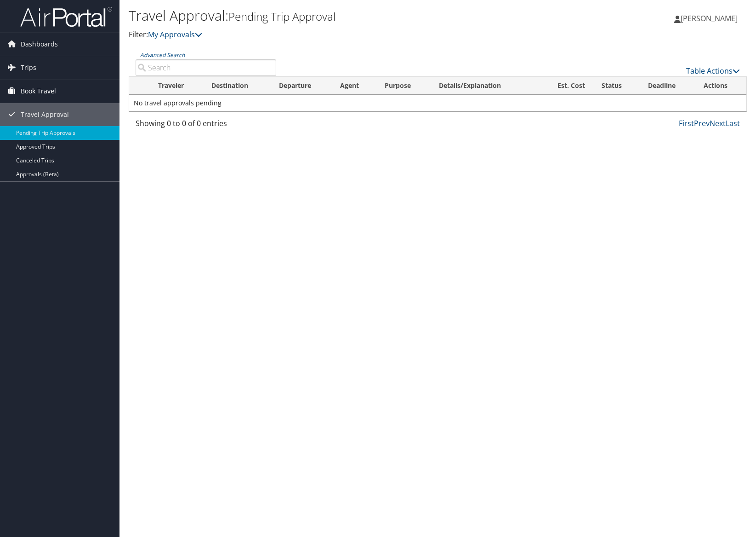 The width and height of the screenshot is (756, 537). Describe the element at coordinates (162, 54) in the screenshot. I see `a: Advanced Search` at that location.